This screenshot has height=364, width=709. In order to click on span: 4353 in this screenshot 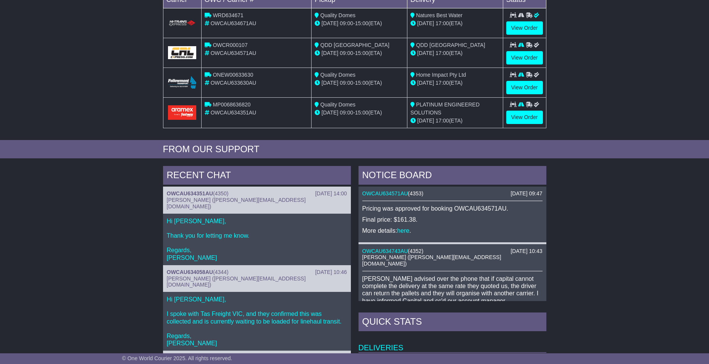, I will do `click(415, 194)`.